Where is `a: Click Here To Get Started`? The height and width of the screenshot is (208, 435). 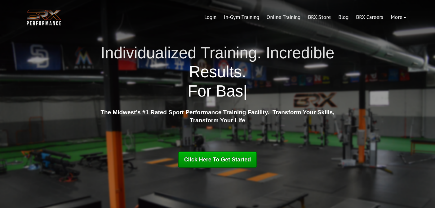 a: Click Here To Get Started is located at coordinates (218, 159).